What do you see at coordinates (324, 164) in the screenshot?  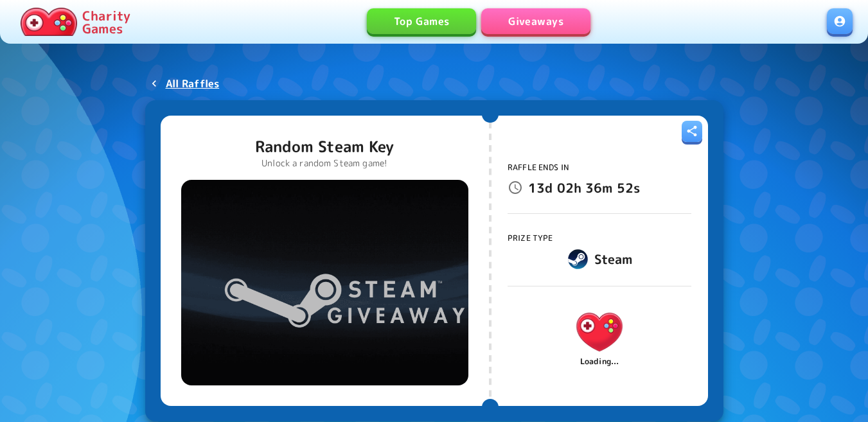 I see `p: Unlock a random Steam game!` at bounding box center [324, 164].